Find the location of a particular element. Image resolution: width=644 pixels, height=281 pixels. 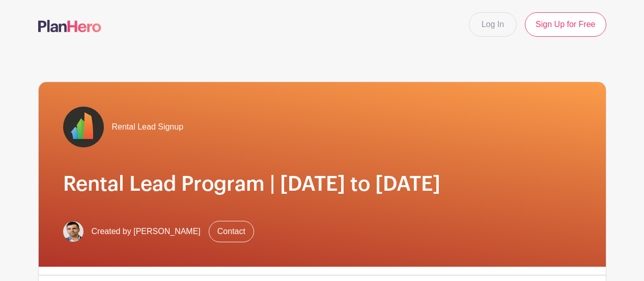

img: Screen%20Shot%202023-02-21%20at%2010.54.51%20AM.png is located at coordinates (73, 231).